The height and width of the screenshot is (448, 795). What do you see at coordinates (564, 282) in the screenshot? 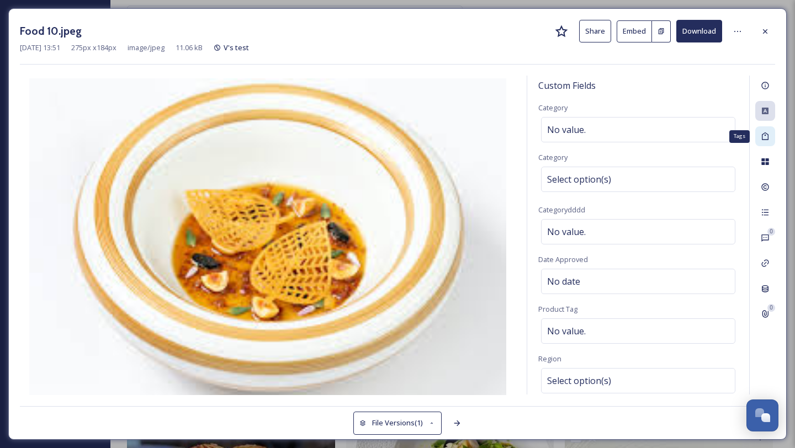
I see `span: No date` at bounding box center [564, 282].